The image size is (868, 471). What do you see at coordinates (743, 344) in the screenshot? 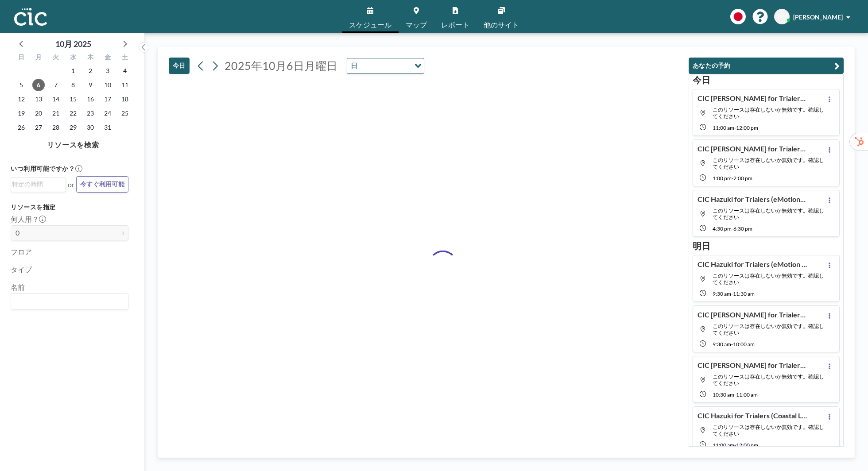
I see `span: 10:00 AM` at bounding box center [743, 344].